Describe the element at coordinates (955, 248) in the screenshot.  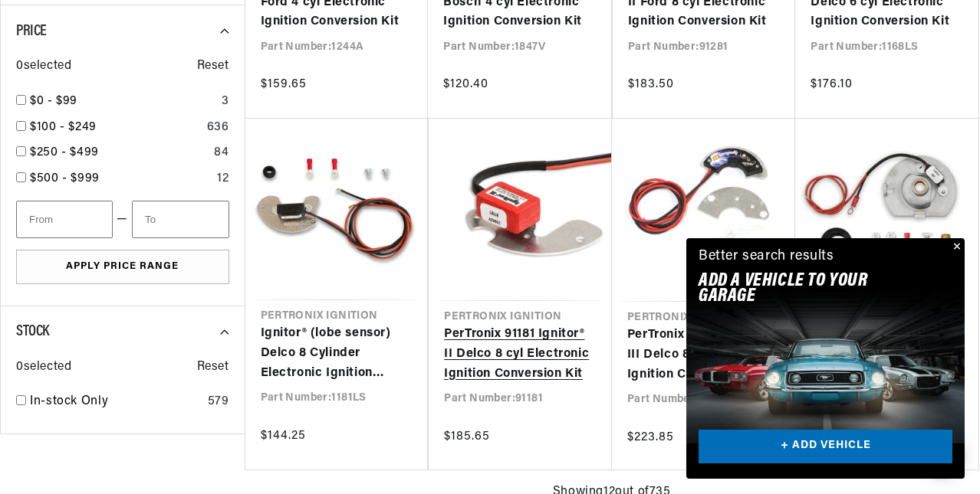
I see `button: Close` at that location.